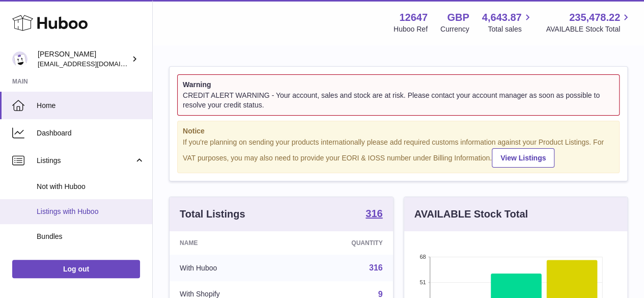 This screenshot has width=644, height=298. What do you see at coordinates (588, 23) in the screenshot?
I see `a: 235,478.22 AVAILABLE Stock Total` at bounding box center [588, 23].